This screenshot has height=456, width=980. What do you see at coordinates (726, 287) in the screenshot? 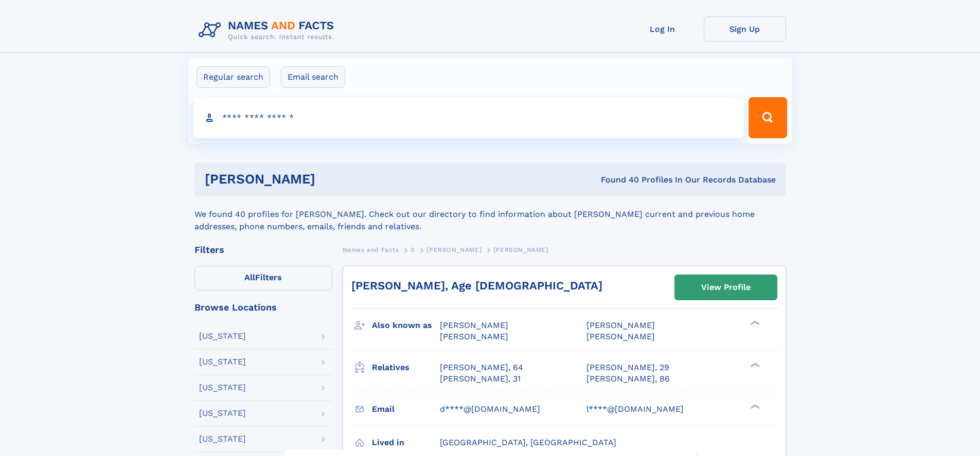
I see `a: View Profile` at bounding box center [726, 287].